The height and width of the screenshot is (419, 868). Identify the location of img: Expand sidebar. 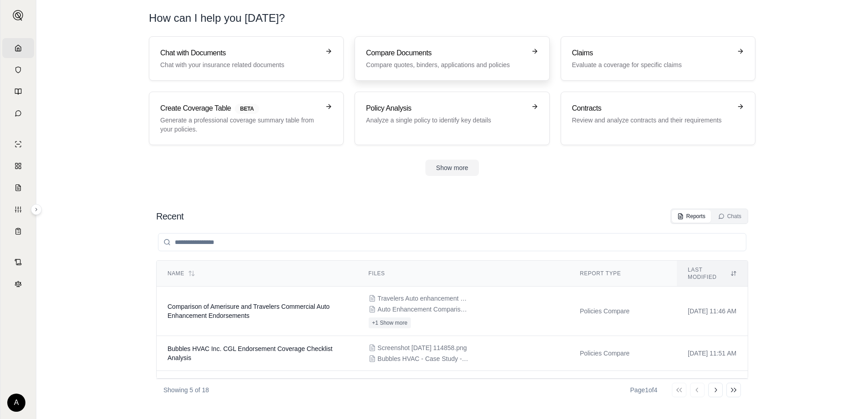
(18, 15).